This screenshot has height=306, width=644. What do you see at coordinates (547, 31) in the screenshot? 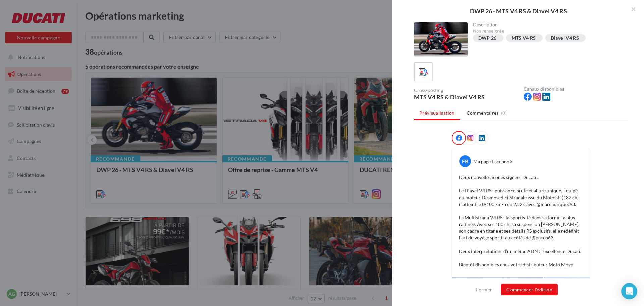
I see `div: Non renseignée` at bounding box center [547, 31].